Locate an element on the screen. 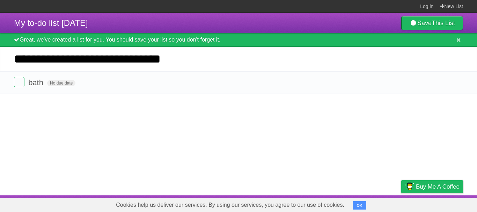 The height and width of the screenshot is (212, 477). a: Privacy is located at coordinates (401, 204).